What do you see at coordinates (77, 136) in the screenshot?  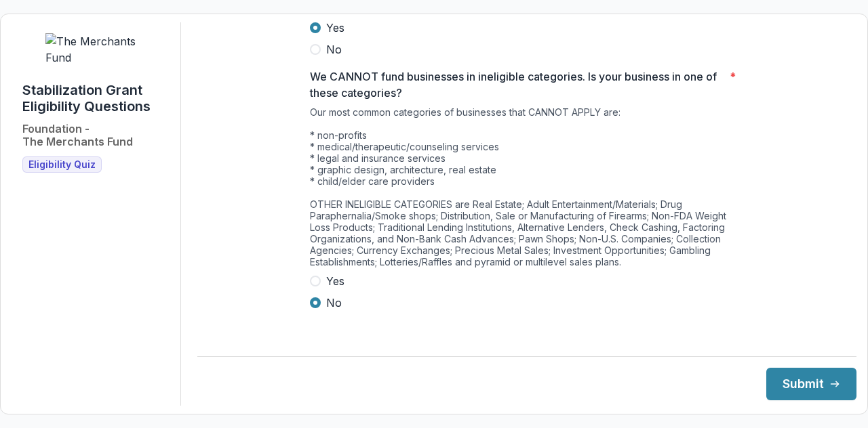 I see `h2: Foundation - The Merchants Fund` at bounding box center [77, 136].